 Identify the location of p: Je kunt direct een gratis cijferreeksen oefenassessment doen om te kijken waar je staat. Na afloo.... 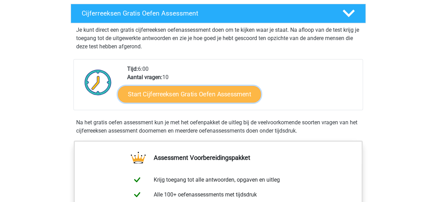
(218, 38).